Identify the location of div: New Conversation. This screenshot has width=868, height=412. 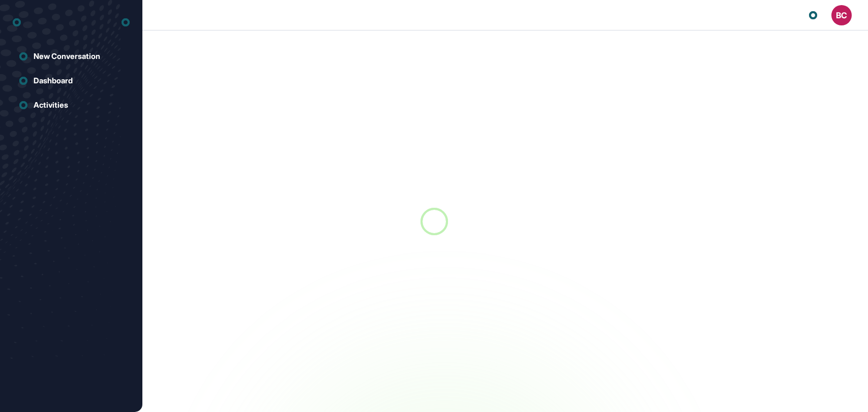
(67, 57).